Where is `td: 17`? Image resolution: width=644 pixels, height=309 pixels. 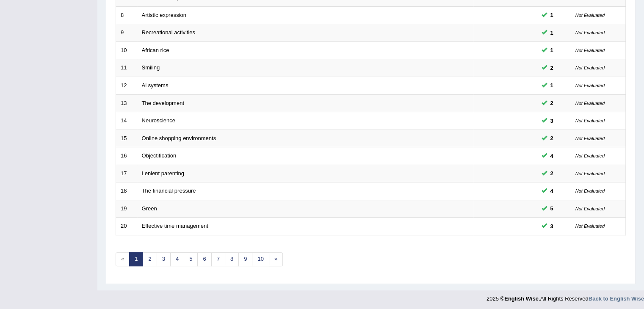
td: 17 is located at coordinates (127, 174).